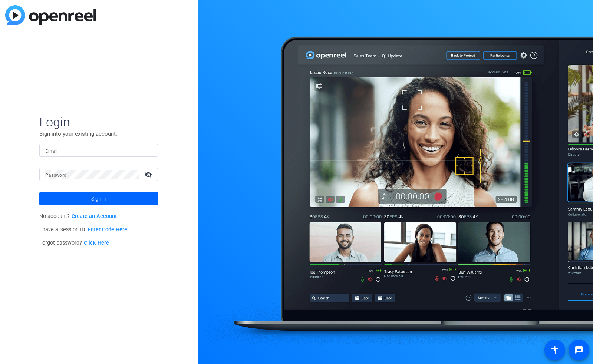 The image size is (593, 364). I want to click on span: Forgot password?, so click(74, 242).